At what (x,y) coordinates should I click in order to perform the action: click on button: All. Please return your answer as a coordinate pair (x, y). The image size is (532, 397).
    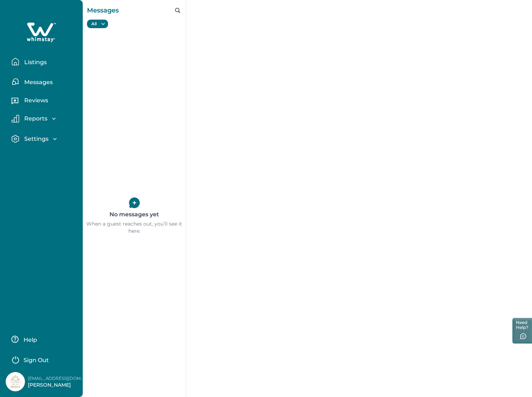
    Looking at the image, I should click on (97, 24).